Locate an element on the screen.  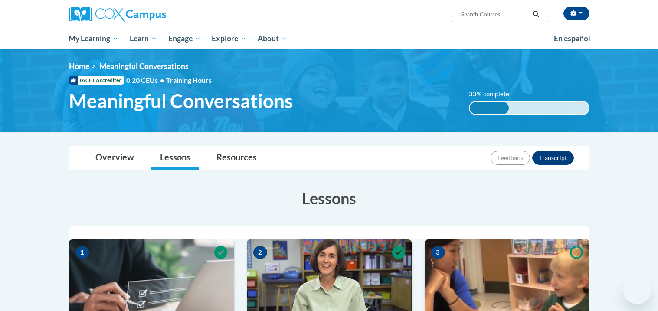
button: Search is located at coordinates (535, 14).